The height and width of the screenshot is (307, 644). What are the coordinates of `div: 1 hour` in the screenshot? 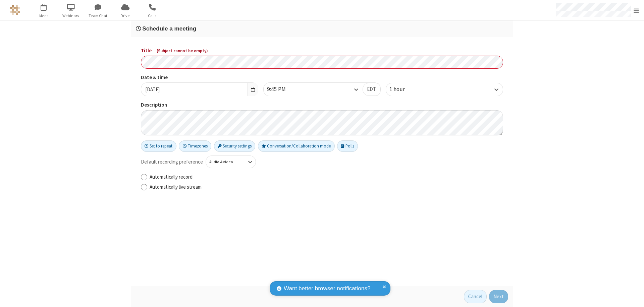 It's located at (403, 89).